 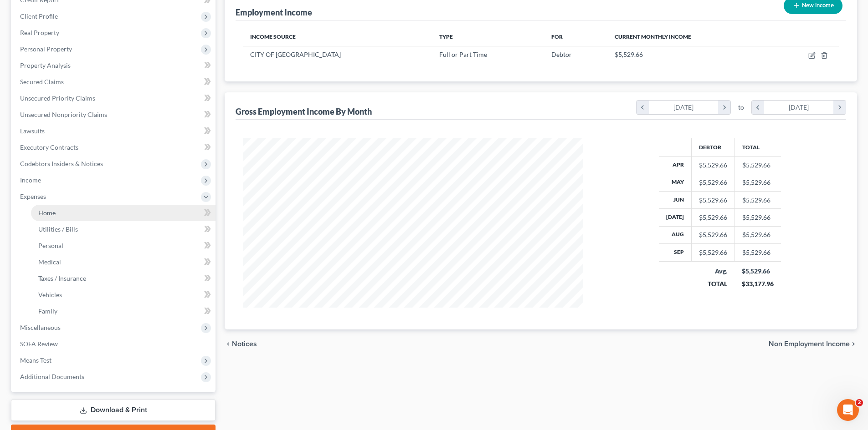 I want to click on button: Non Employment Income chevron_right, so click(x=813, y=344).